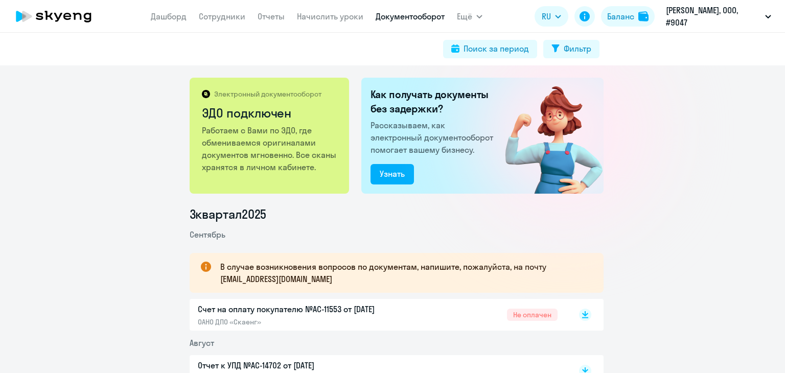  What do you see at coordinates (222, 16) in the screenshot?
I see `a: Сотрудники` at bounding box center [222, 16].